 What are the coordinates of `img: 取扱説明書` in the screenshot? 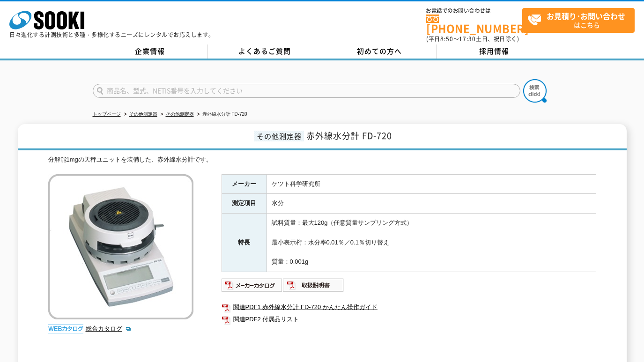 It's located at (313, 285).